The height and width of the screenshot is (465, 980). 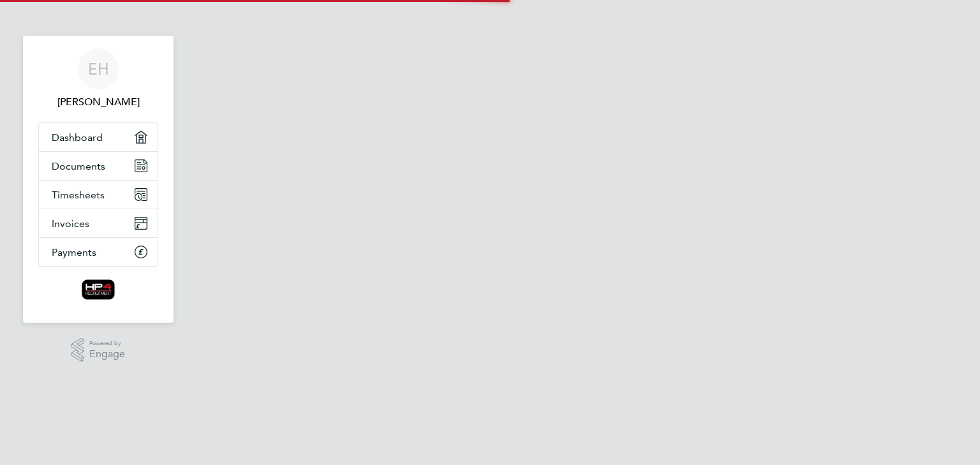 What do you see at coordinates (98, 252) in the screenshot?
I see `a: Payments` at bounding box center [98, 252].